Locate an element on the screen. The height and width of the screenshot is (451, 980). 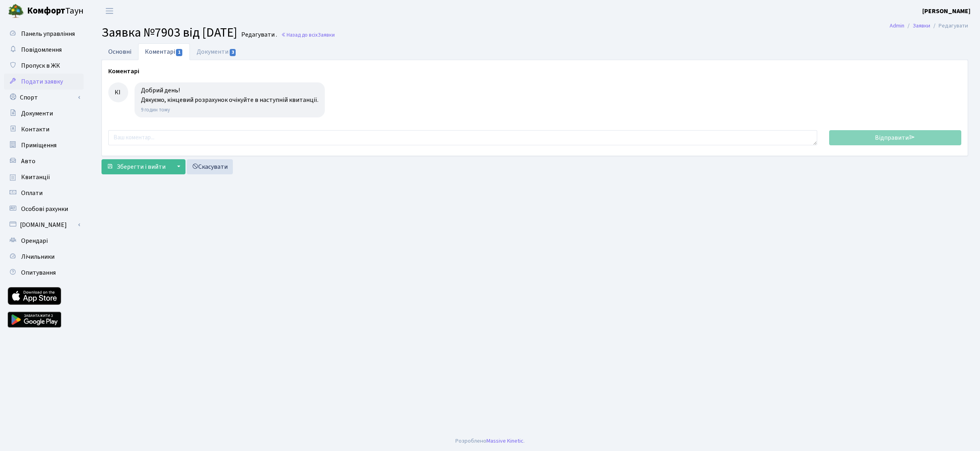
span: Лічильники is located at coordinates (38, 257).